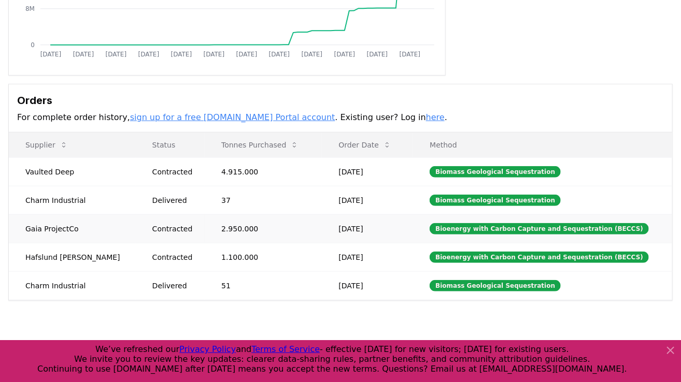 Image resolution: width=681 pixels, height=382 pixels. I want to click on td: Vaulted Deep, so click(72, 171).